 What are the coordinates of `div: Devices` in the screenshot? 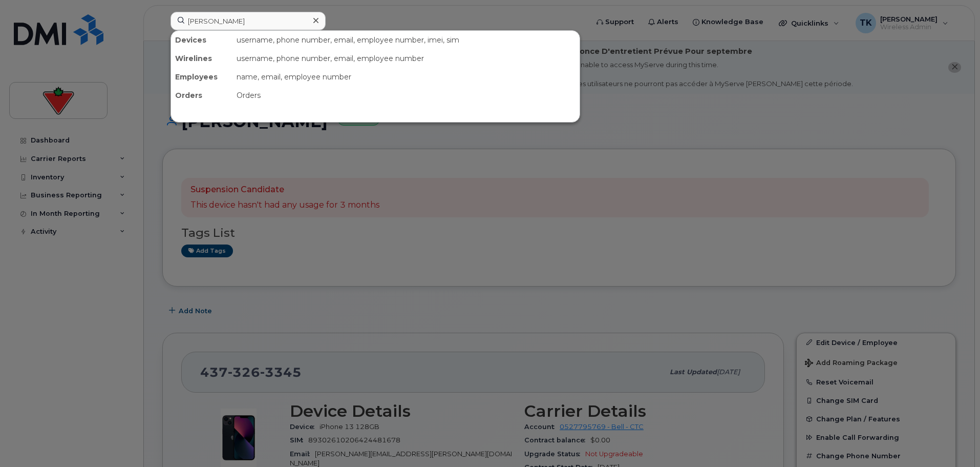 It's located at (201, 40).